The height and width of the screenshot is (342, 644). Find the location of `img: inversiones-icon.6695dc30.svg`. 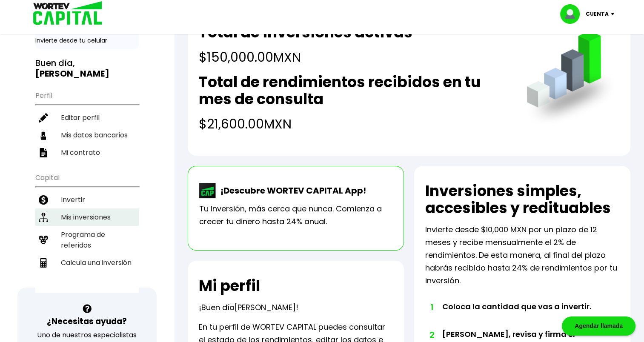

img: inversiones-icon.6695dc30.svg is located at coordinates (44, 218).